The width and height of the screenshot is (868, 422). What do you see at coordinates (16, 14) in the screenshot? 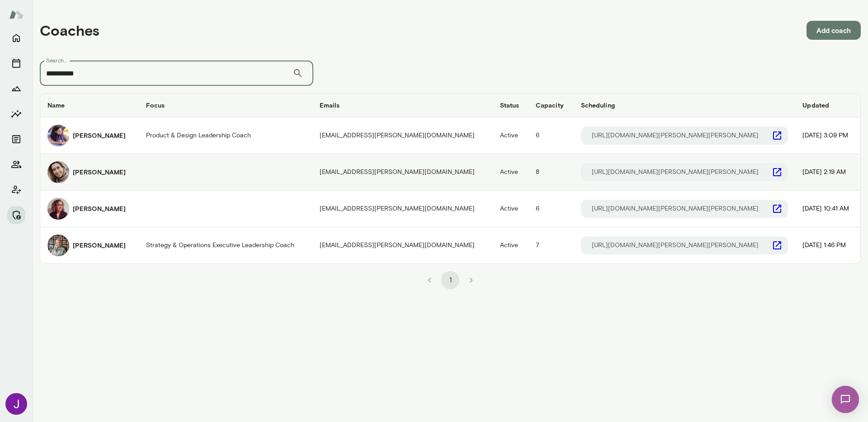
I see `img: Mento` at bounding box center [16, 14].